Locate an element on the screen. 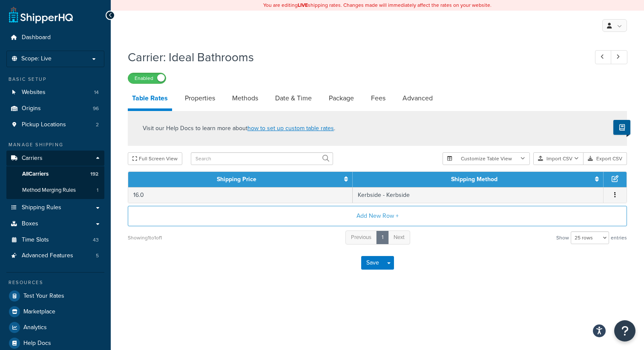 The width and height of the screenshot is (644, 350). input: Search is located at coordinates (262, 159).